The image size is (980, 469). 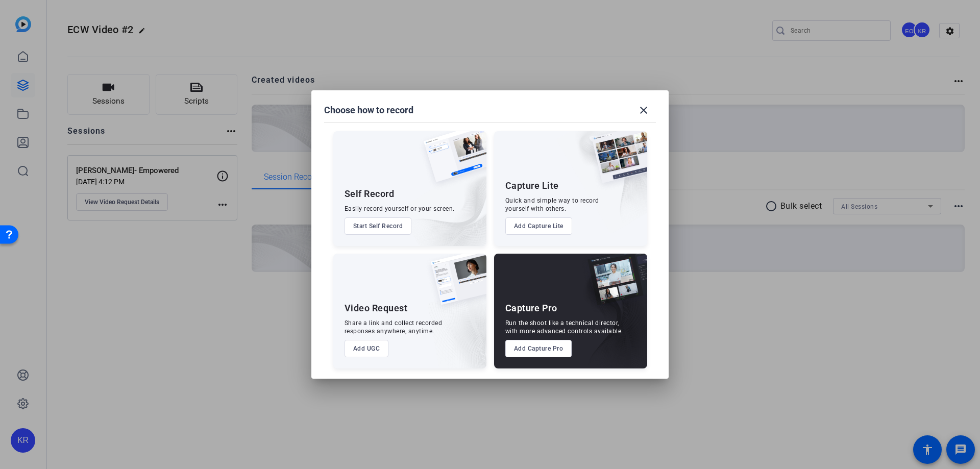 What do you see at coordinates (532, 186) in the screenshot?
I see `div: Capture Lite` at bounding box center [532, 186].